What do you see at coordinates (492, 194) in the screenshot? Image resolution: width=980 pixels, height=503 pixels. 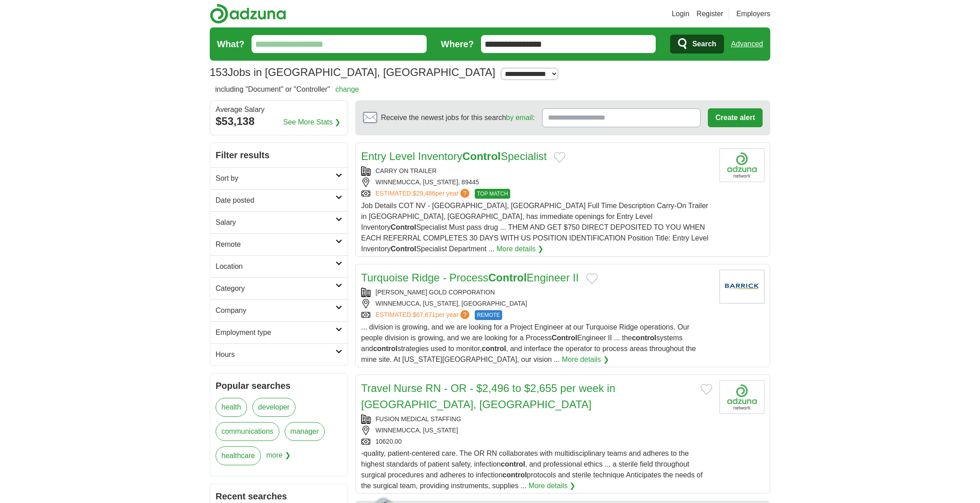 I see `span: TOP MATCH` at bounding box center [492, 194].